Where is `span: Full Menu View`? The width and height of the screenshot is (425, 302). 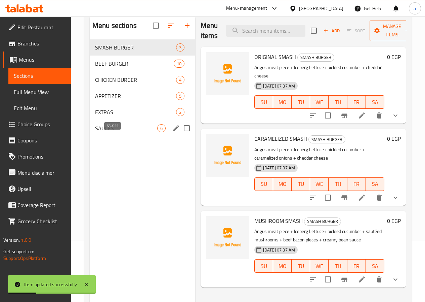 span: Full Menu View is located at coordinates (40, 92).